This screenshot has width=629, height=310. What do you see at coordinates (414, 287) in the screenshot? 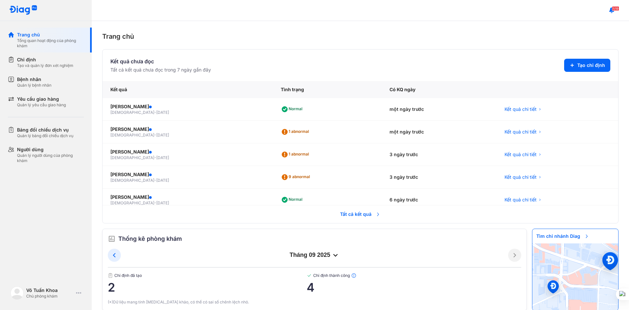
I see `span: 4` at bounding box center [414, 287].